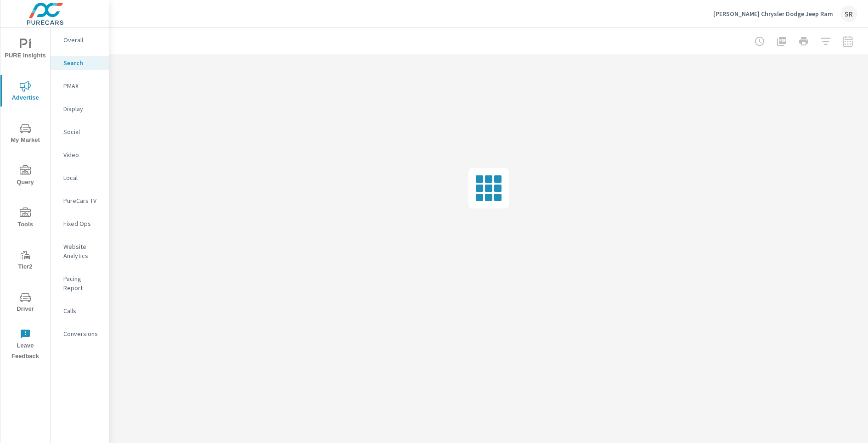 The width and height of the screenshot is (868, 443). What do you see at coordinates (79, 311) in the screenshot?
I see `div: Calls` at bounding box center [79, 311].